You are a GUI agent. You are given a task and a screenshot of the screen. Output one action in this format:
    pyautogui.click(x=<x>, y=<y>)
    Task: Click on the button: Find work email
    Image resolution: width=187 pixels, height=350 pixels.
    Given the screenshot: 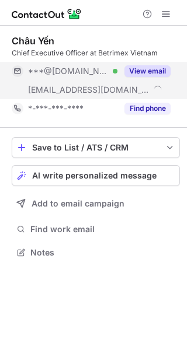 What is the action you would take?
    pyautogui.click(x=96, y=229)
    